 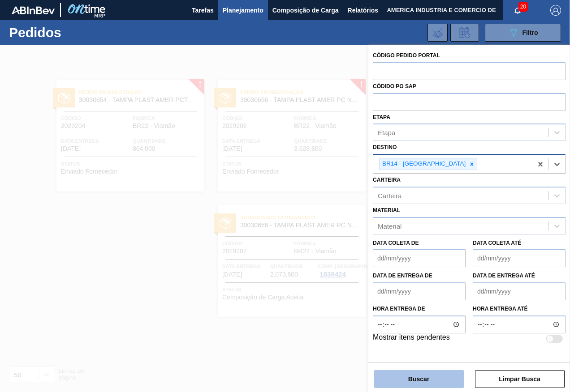 What do you see at coordinates (530, 33) in the screenshot?
I see `span: Filtro` at bounding box center [530, 33].